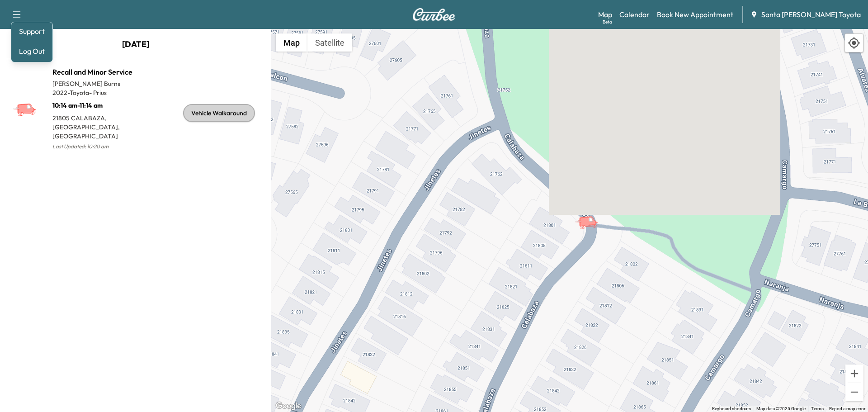 This screenshot has width=868, height=412. Describe the element at coordinates (605, 15) in the screenshot. I see `a: MapBeta` at that location.